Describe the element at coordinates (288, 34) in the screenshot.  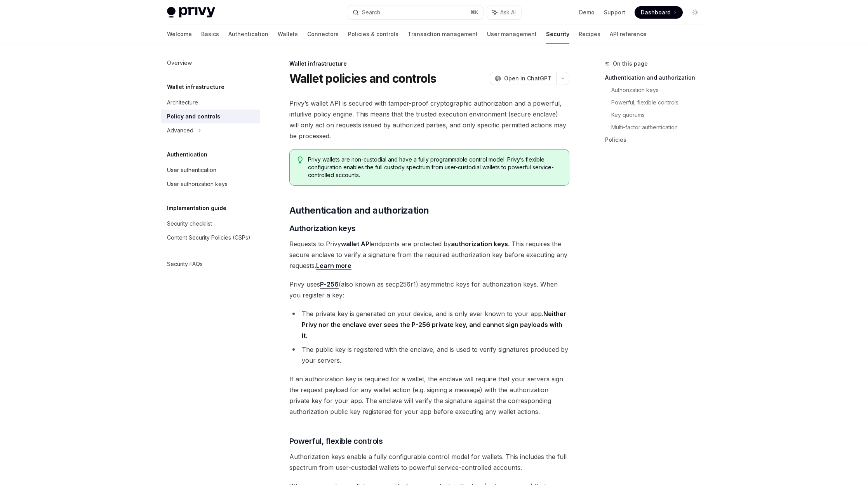
I see `a: Wallets` at that location.